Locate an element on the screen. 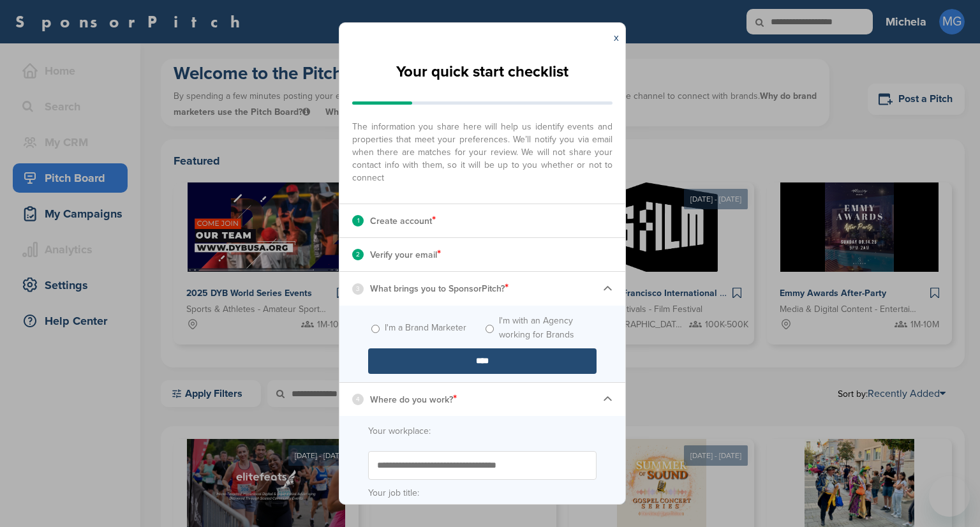 This screenshot has width=980, height=527. div: 1 is located at coordinates (358, 221).